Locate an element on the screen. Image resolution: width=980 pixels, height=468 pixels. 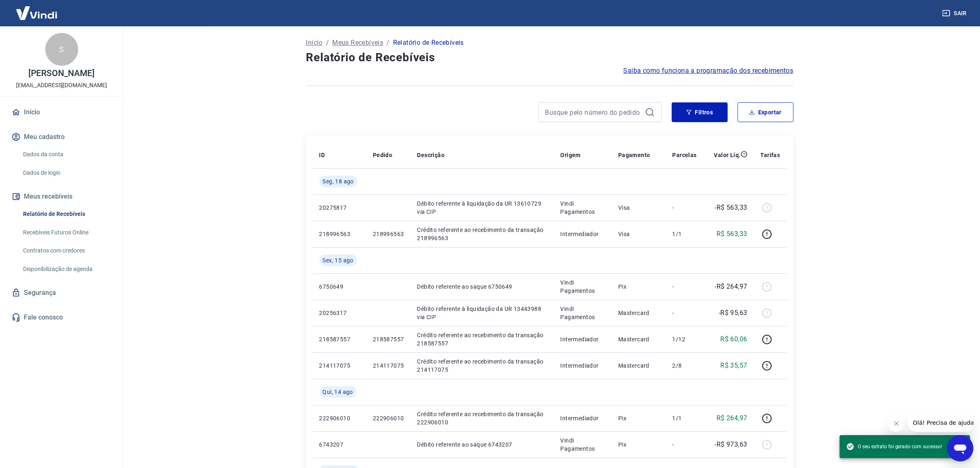
p: R$ 563,33 is located at coordinates (732, 234).